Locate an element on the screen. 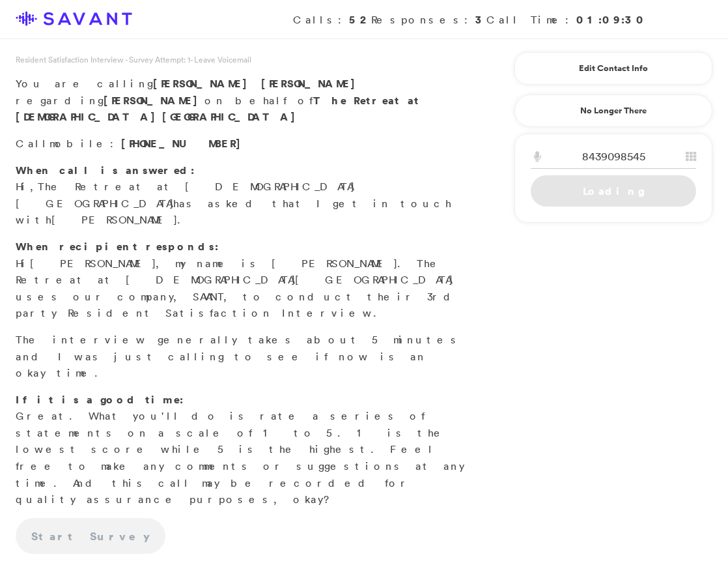 The height and width of the screenshot is (563, 728). p: Hi, has asked that I get in touch with . is located at coordinates (241, 195).